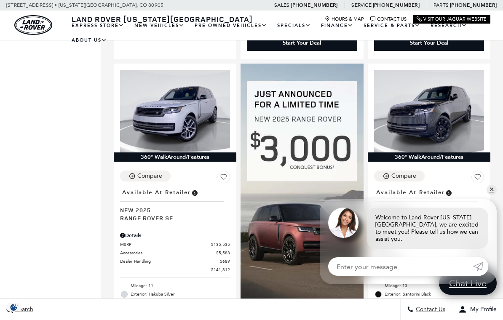  Describe the element at coordinates (170, 261) in the screenshot. I see `span: Dealer Handling` at that location.